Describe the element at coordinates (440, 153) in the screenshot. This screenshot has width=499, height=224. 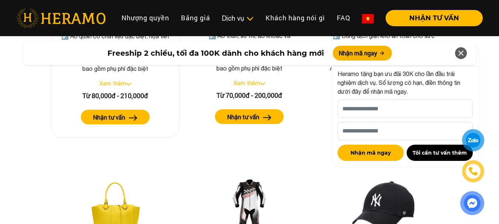
I see `button: Tôi cần tư vấn thêm` at that location.